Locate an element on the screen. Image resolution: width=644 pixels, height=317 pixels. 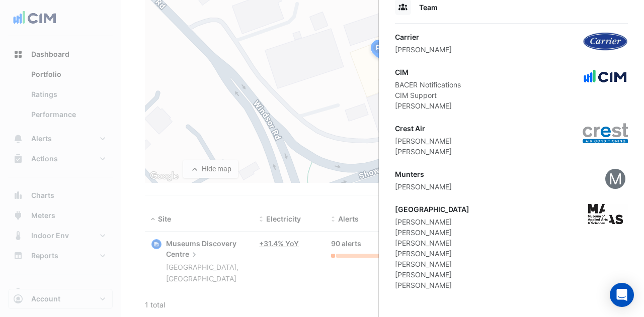
fa-layers: Munters is located at coordinates (616, 179).